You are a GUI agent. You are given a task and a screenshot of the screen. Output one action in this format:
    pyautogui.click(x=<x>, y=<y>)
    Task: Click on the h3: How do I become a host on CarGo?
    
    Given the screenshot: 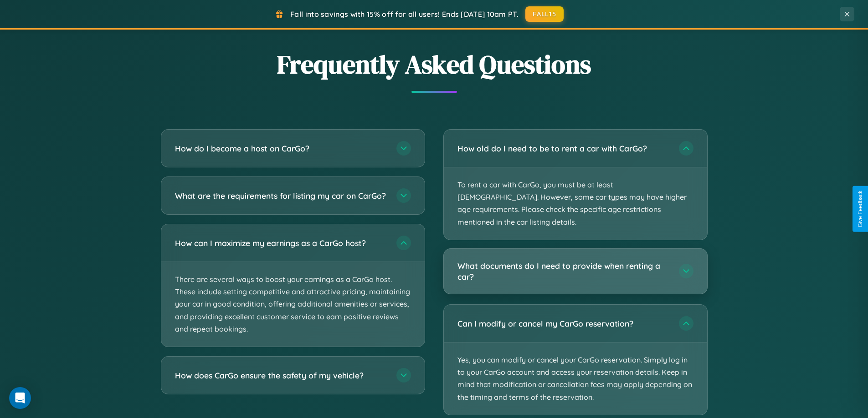 What is the action you would take?
    pyautogui.click(x=281, y=148)
    